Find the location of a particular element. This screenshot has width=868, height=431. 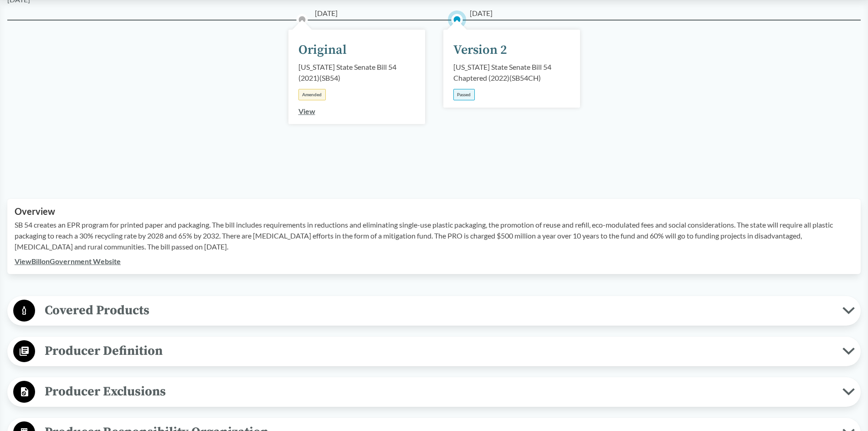

p: SB 54 creates an EPR program for printed paper and packaging. The bill includes requirements in r... is located at coordinates (434, 236).